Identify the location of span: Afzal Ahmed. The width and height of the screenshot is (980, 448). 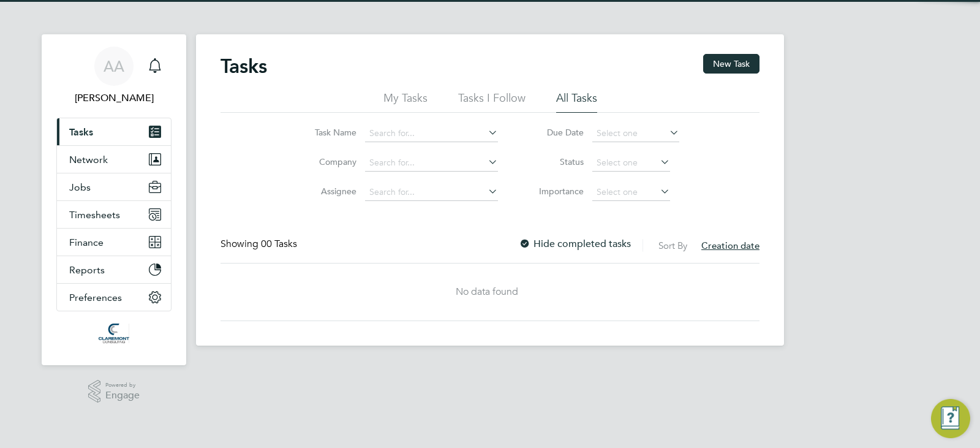
(114, 98).